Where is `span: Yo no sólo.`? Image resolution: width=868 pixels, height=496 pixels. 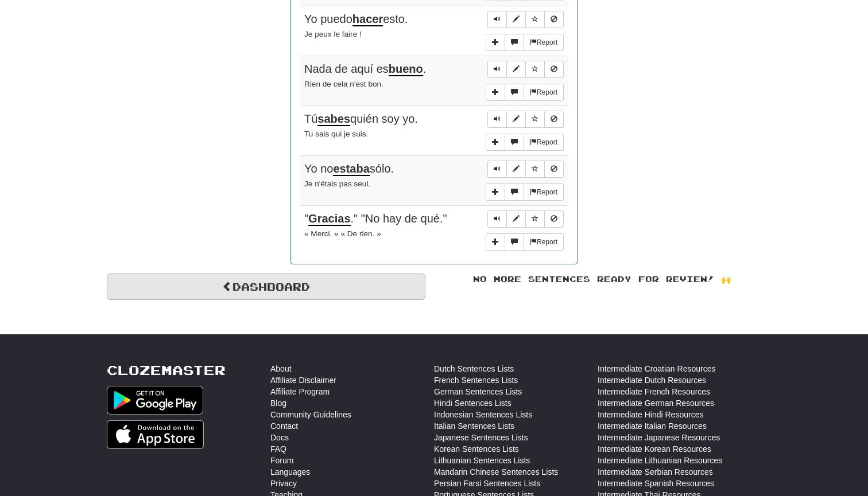 span: Yo no sólo. is located at coordinates (349, 169).